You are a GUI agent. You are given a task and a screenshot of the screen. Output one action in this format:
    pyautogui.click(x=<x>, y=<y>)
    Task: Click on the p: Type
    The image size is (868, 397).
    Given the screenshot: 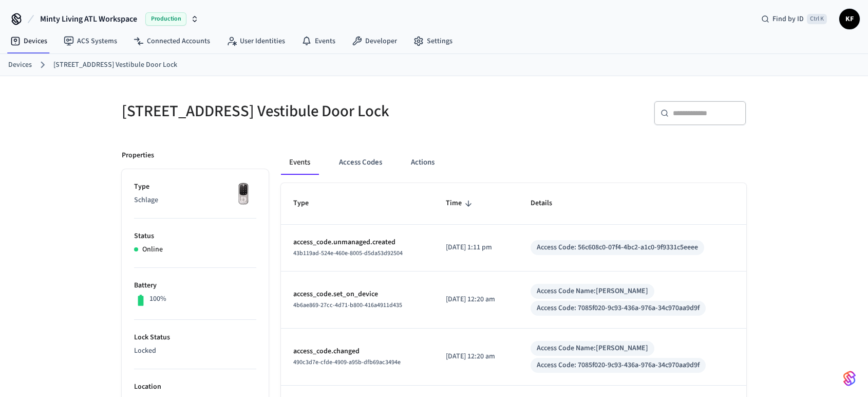 What is the action you would take?
    pyautogui.click(x=195, y=187)
    